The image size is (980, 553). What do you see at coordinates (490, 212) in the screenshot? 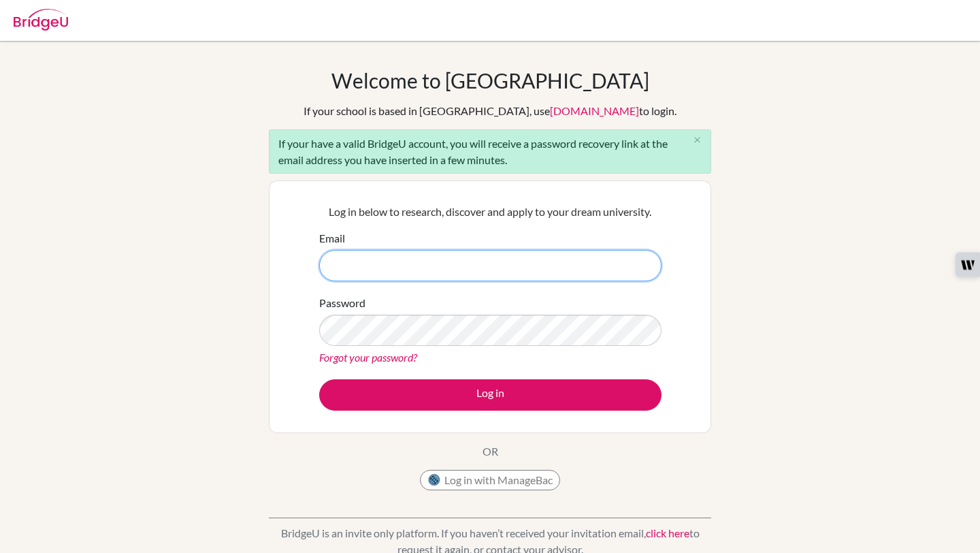
I see `p: Log in below to research, discover and apply to your dream university.` at bounding box center [490, 212].